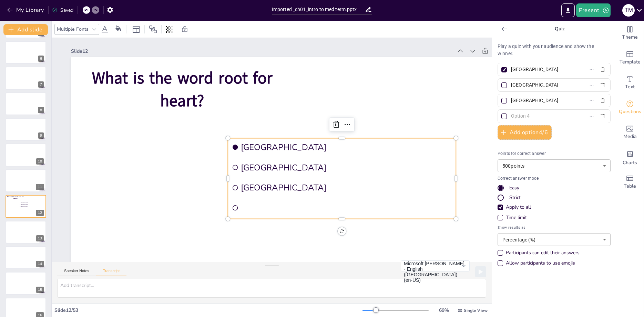  What do you see at coordinates (544, 100) in the screenshot?
I see `input: Option 3` at bounding box center [544, 100].